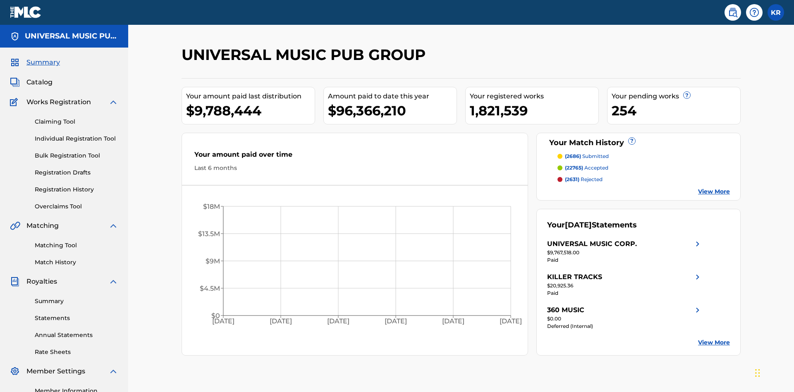  Describe the element at coordinates (72, 36) in the screenshot. I see `h5: UNIVERSAL MUSIC PUB GROUP` at that location.